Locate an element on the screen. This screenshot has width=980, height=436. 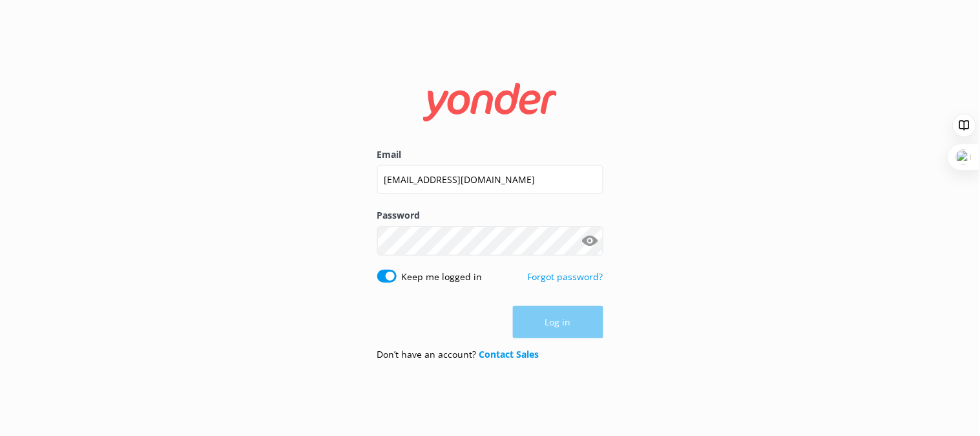
input: user@emailaddress.com is located at coordinates (490, 179).